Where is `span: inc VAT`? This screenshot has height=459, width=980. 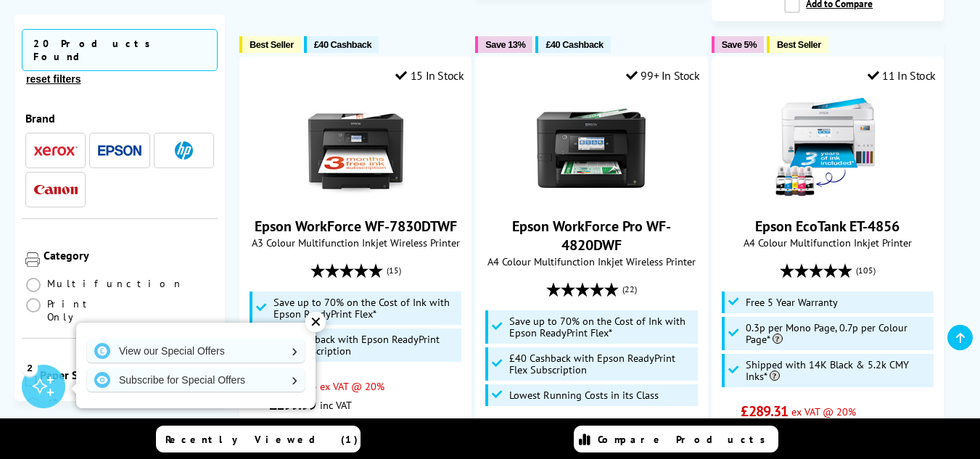
span: inc VAT is located at coordinates (336, 405).